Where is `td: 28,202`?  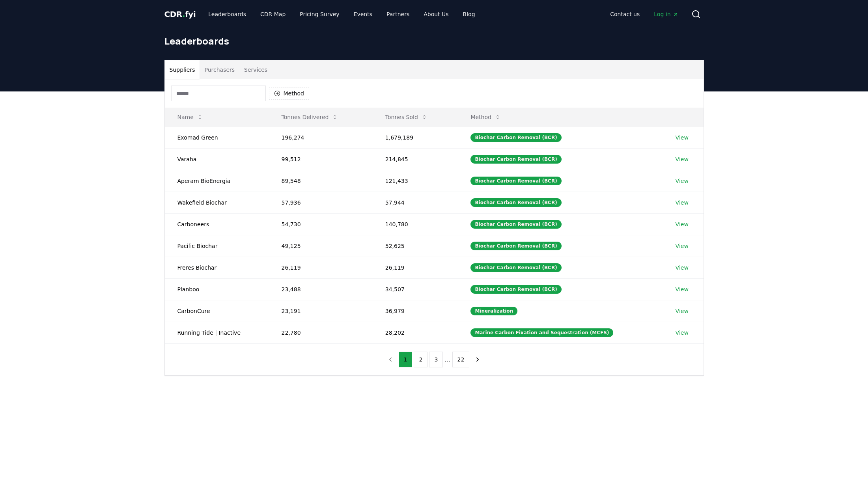 td: 28,202 is located at coordinates (415, 332).